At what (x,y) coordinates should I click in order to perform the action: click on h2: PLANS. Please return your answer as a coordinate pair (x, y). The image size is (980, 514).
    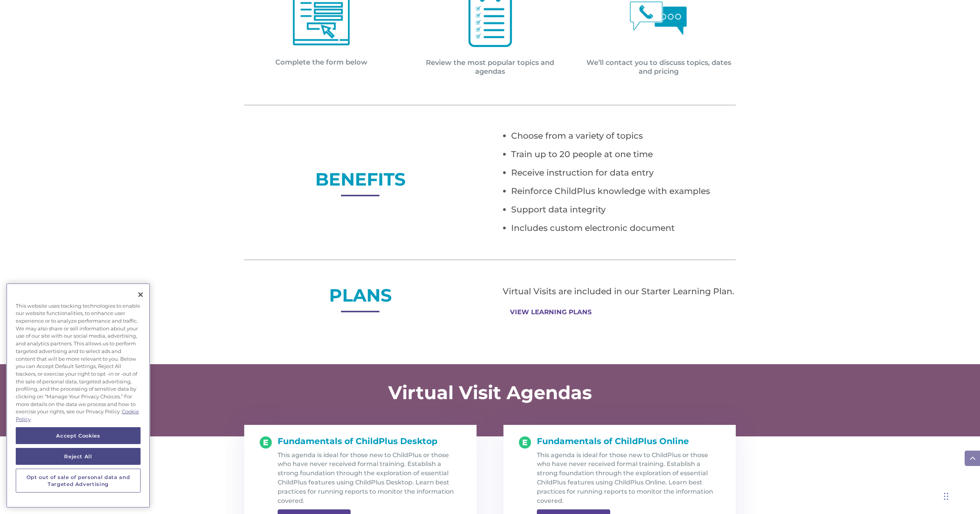
    Looking at the image, I should click on (360, 297).